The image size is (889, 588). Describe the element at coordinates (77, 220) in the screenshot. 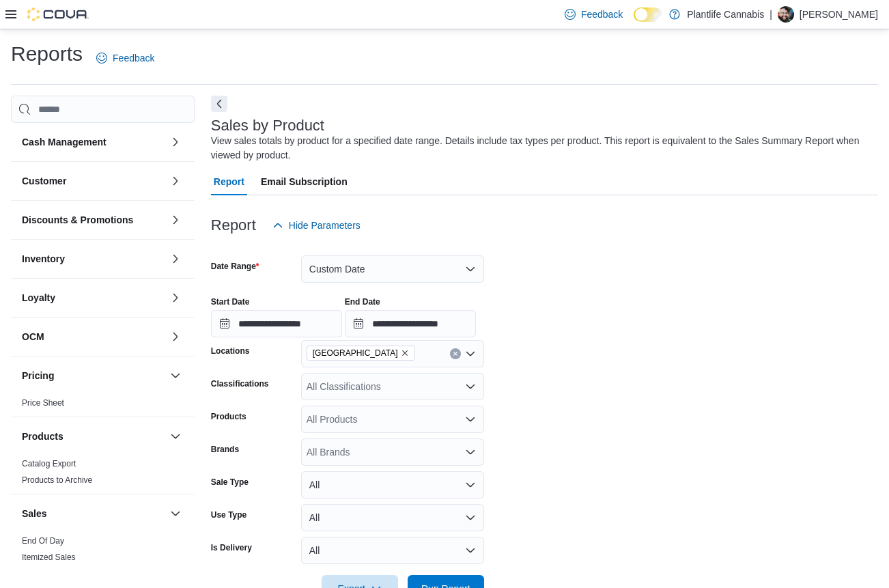

I see `h3: Discounts & Promotions` at that location.